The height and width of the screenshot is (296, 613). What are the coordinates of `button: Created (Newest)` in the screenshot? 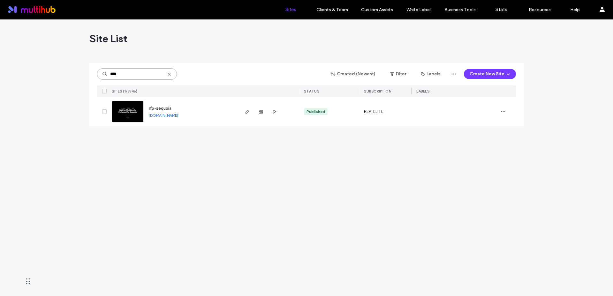 It's located at (353, 74).